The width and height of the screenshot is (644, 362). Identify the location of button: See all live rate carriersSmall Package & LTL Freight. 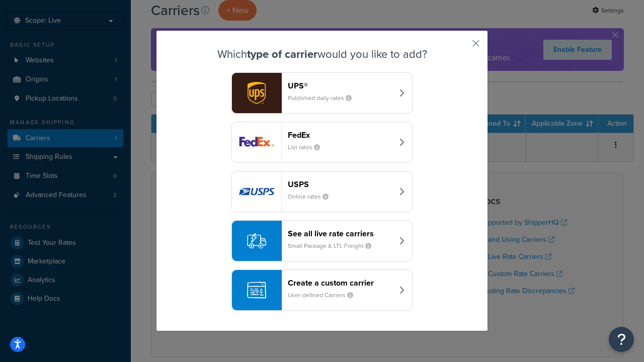
(322, 241).